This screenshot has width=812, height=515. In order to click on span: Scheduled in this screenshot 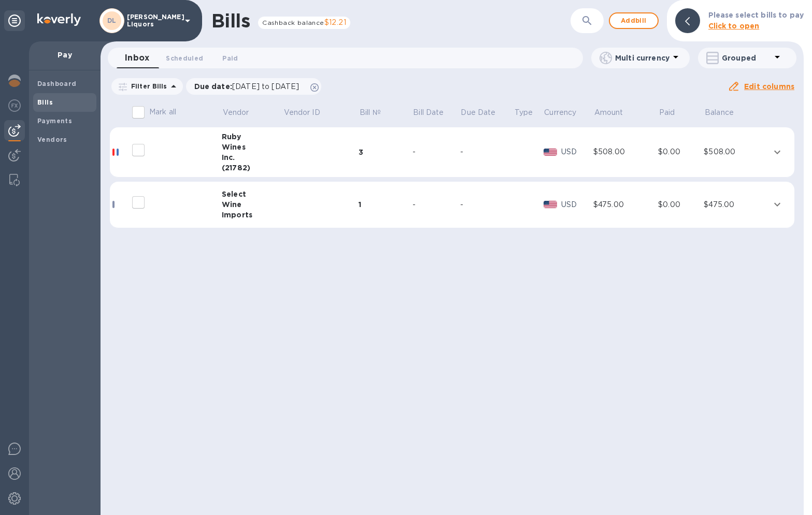, I will do `click(184, 58)`.